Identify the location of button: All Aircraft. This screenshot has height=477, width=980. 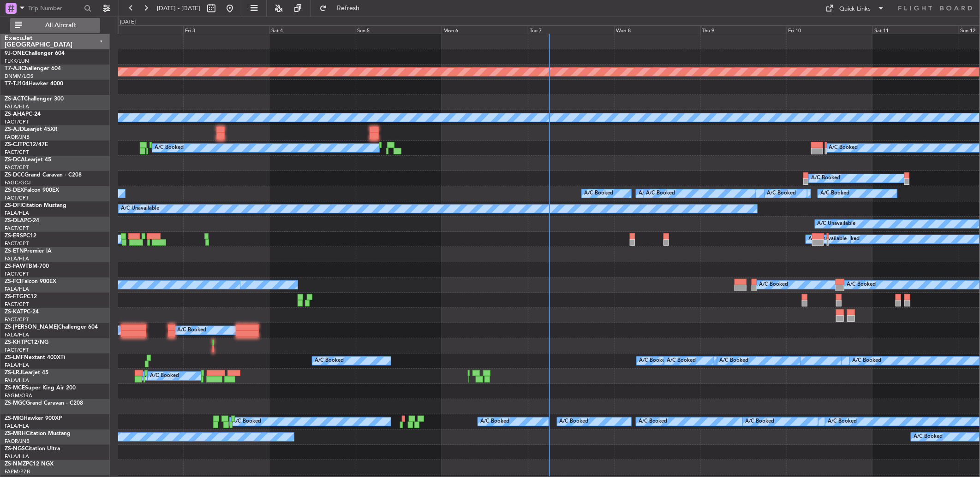
(55, 25).